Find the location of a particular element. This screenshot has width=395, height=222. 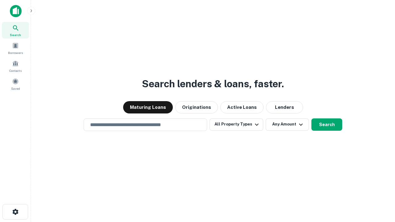

span: Contacts is located at coordinates (15, 71).